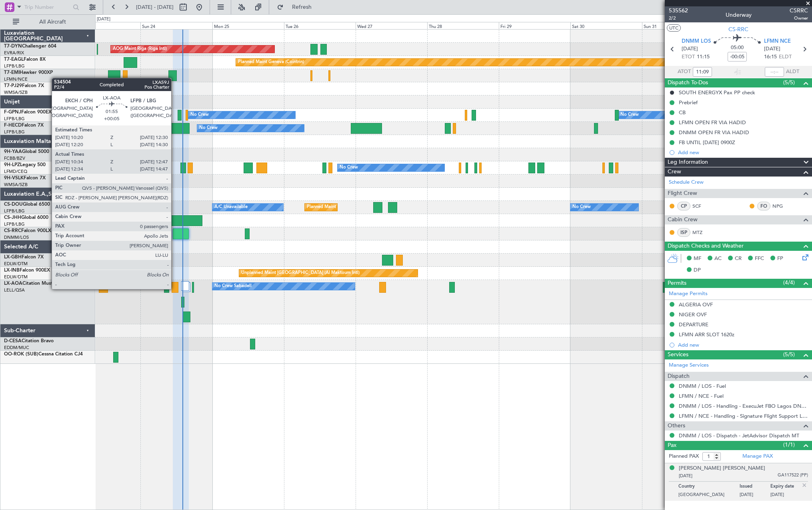 This screenshot has height=510, width=812. I want to click on span: Refresh, so click(302, 7).